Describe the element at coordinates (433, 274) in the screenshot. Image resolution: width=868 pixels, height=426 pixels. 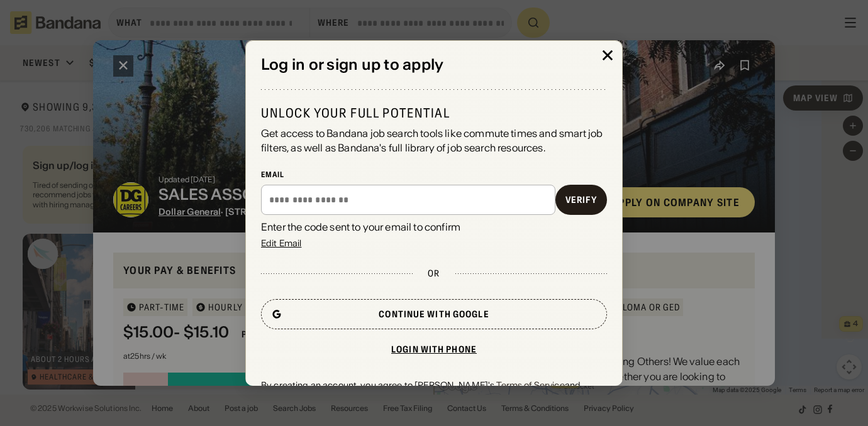
I see `div: or` at that location.